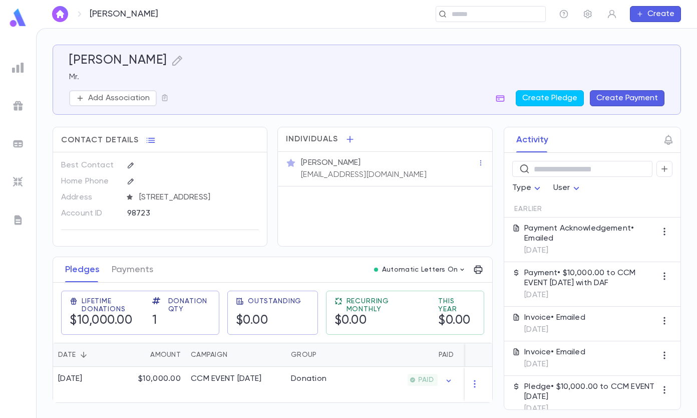 Image resolution: width=697 pixels, height=418 pixels. What do you see at coordinates (590, 233) in the screenshot?
I see `p: Payment Acknowledgement • Emailed` at bounding box center [590, 233].